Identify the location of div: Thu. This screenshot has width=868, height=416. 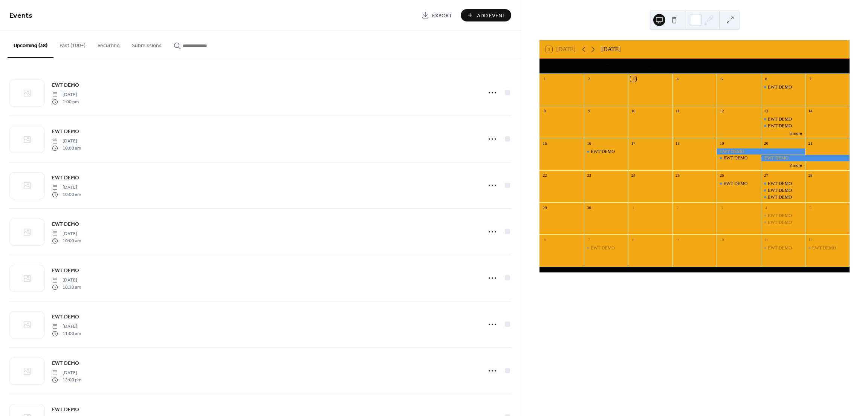
(694, 66).